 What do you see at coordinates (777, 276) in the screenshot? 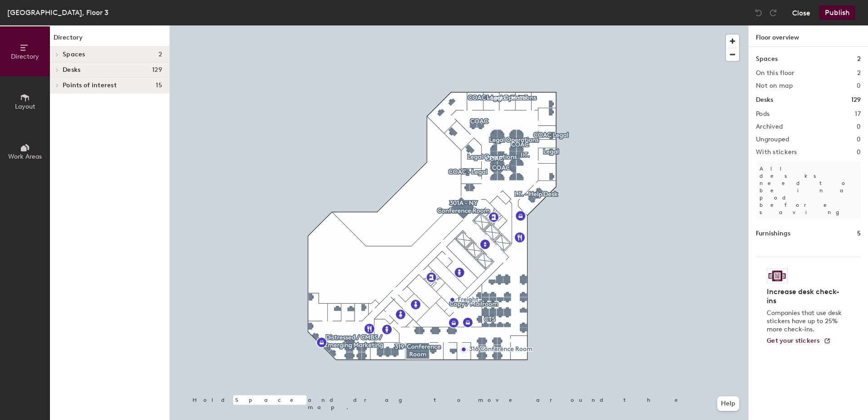
I see `img: Sticker logo` at bounding box center [777, 276].